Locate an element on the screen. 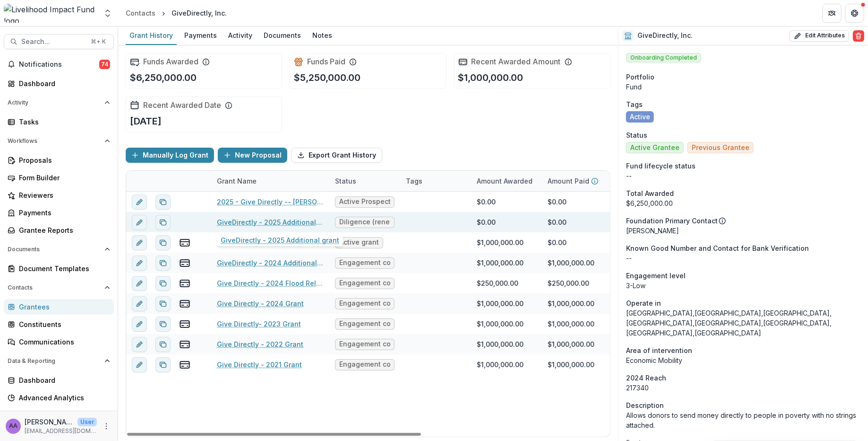 Image resolution: width=868 pixels, height=441 pixels. span: Previous Grantee is located at coordinates (721, 147).